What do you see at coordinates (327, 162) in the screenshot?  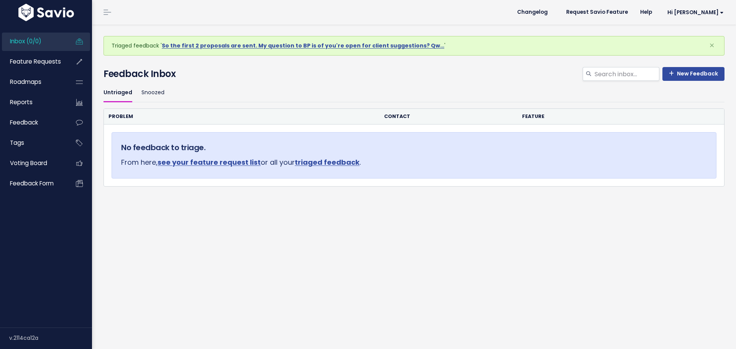 I see `a: triaged feedback` at bounding box center [327, 162].